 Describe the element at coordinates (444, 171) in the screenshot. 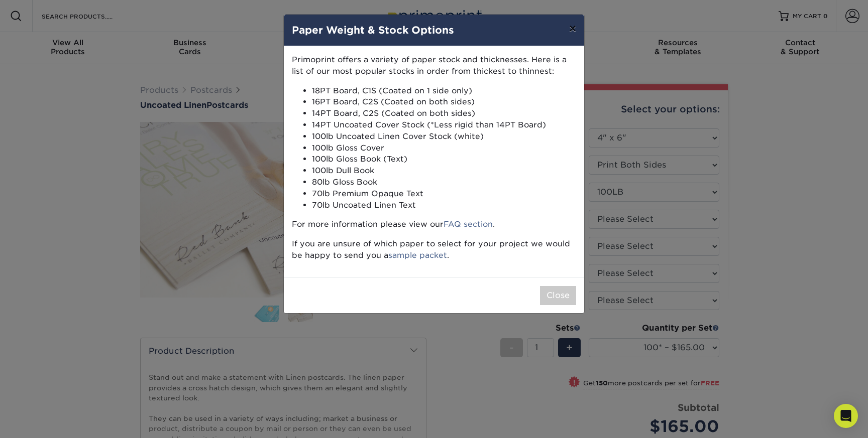

I see `li: 100lb Dull Book` at that location.